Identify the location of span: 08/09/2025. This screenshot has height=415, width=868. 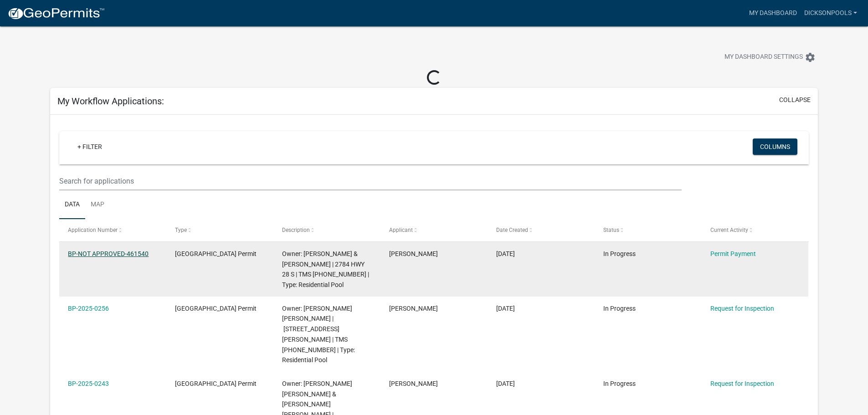
(505, 254).